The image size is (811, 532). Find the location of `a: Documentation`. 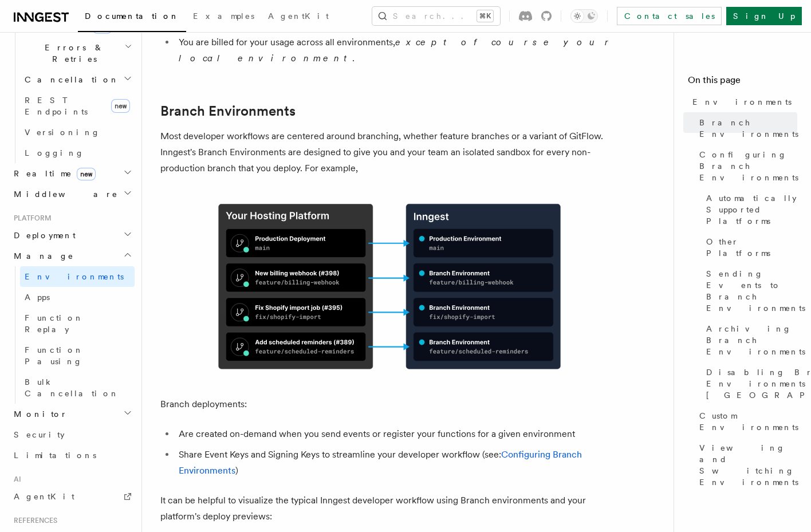

a: Documentation is located at coordinates (131, 18).